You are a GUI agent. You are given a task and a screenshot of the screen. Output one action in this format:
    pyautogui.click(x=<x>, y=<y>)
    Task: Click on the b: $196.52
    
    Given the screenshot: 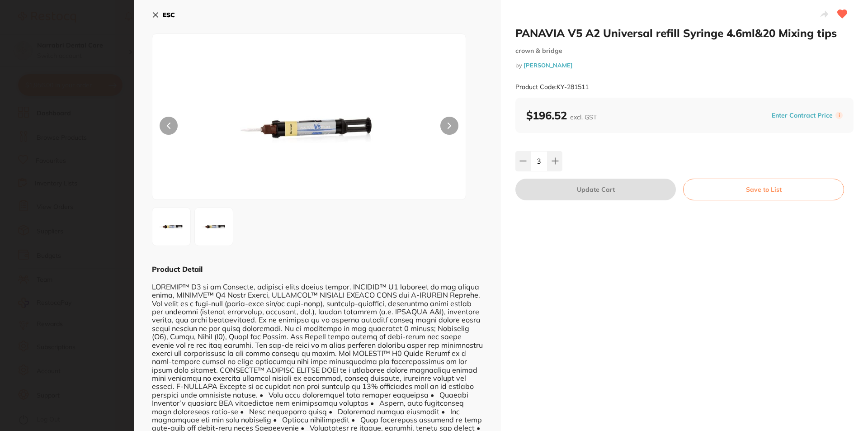 What is the action you would take?
    pyautogui.click(x=561, y=115)
    